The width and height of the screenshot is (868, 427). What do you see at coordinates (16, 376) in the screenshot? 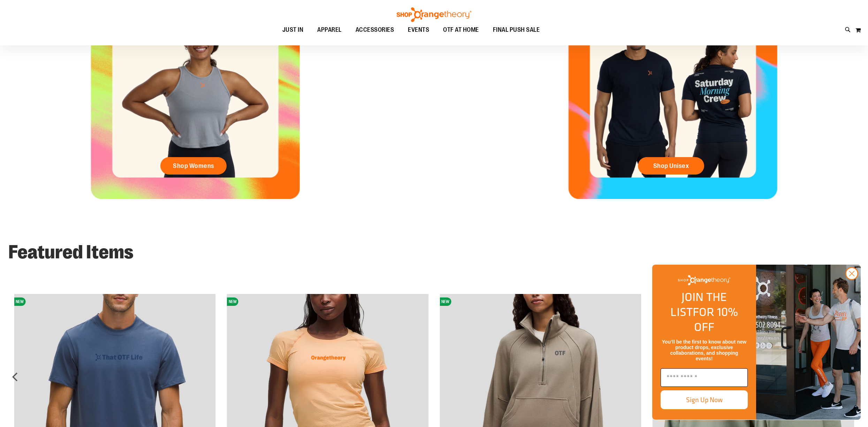
I see `div: prev` at bounding box center [16, 376].